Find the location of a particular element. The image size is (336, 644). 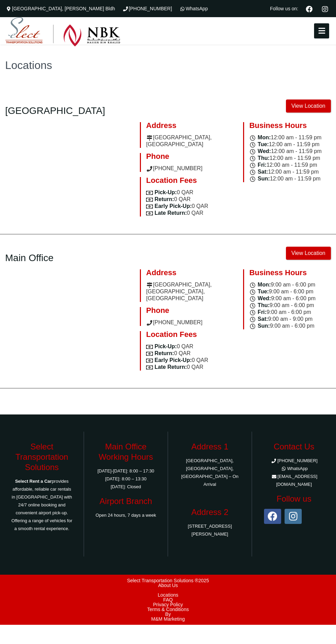

h3: Select Transportation Solutions is located at coordinates (42, 457).